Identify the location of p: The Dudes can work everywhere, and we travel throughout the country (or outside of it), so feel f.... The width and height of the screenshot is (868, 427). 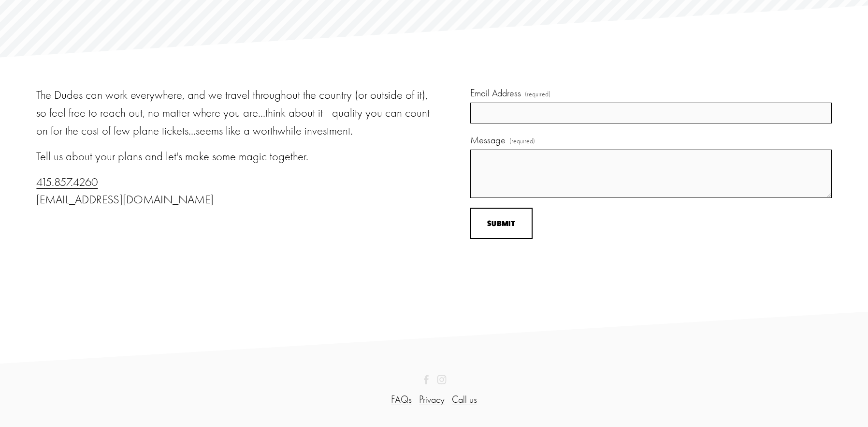
(233, 112).